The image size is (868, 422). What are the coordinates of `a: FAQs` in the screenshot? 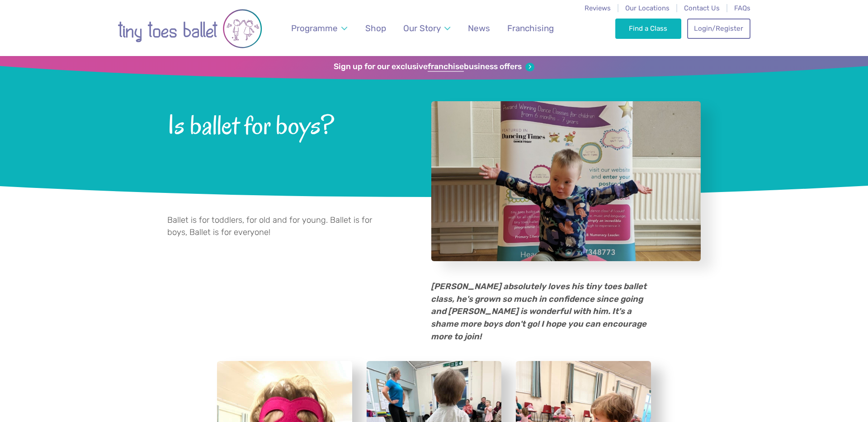 It's located at (742, 8).